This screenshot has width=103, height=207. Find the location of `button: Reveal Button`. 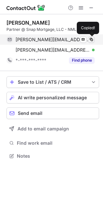

button: Reveal Button is located at coordinates (82, 60).